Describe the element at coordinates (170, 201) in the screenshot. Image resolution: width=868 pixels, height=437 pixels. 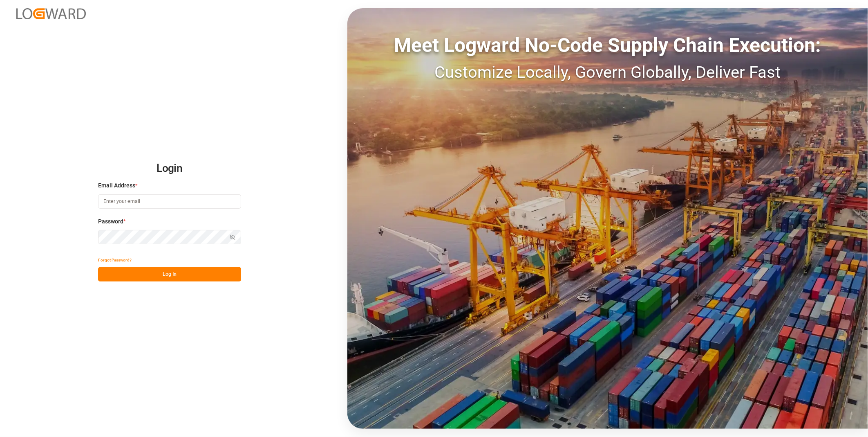
I see `input: Enter your email` at that location.